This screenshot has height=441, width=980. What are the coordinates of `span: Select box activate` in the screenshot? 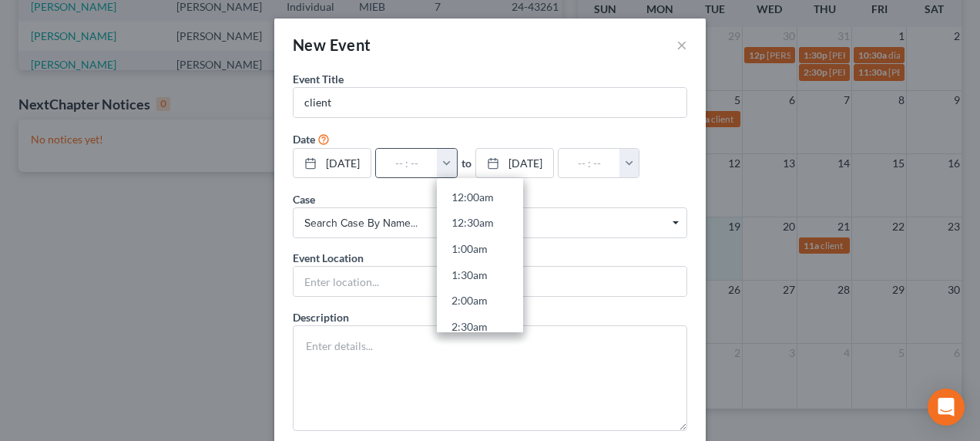 It's located at (490, 223).